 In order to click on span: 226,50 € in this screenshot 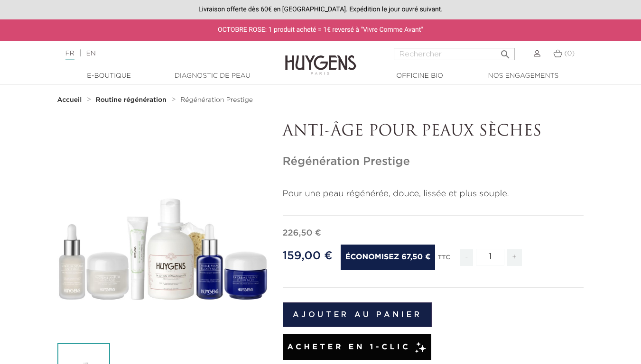, I will do `click(301, 233)`.